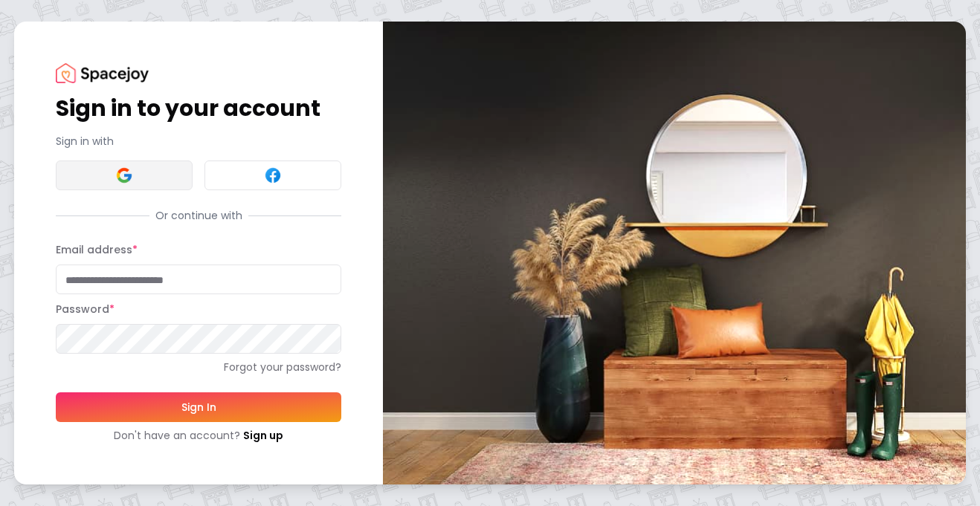  I want to click on button: Sign In, so click(199, 407).